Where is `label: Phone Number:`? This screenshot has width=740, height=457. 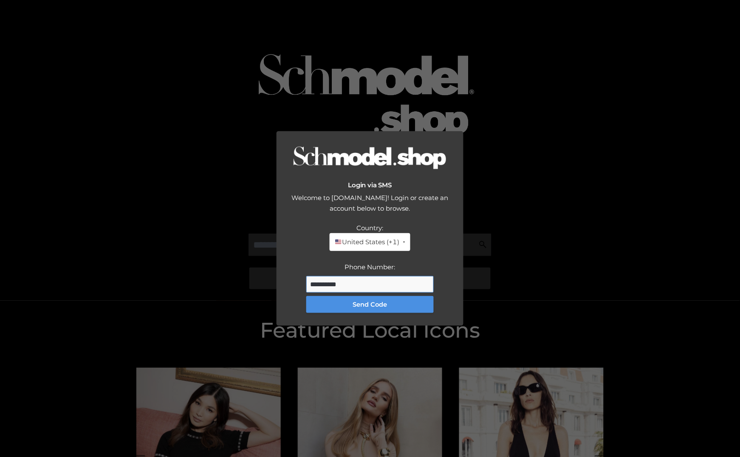 label: Phone Number: is located at coordinates (370, 267).